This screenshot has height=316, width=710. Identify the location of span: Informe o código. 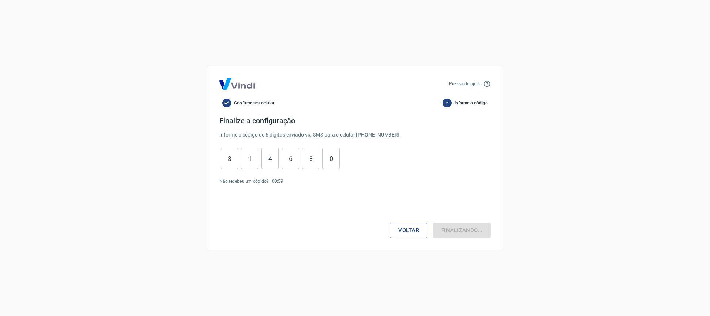
(471, 103).